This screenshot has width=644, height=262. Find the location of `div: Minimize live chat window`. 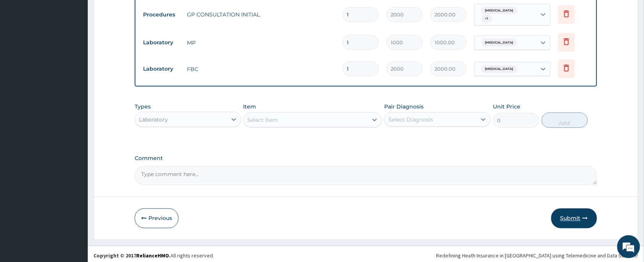

div: Minimize live chat window is located at coordinates (134, 13).